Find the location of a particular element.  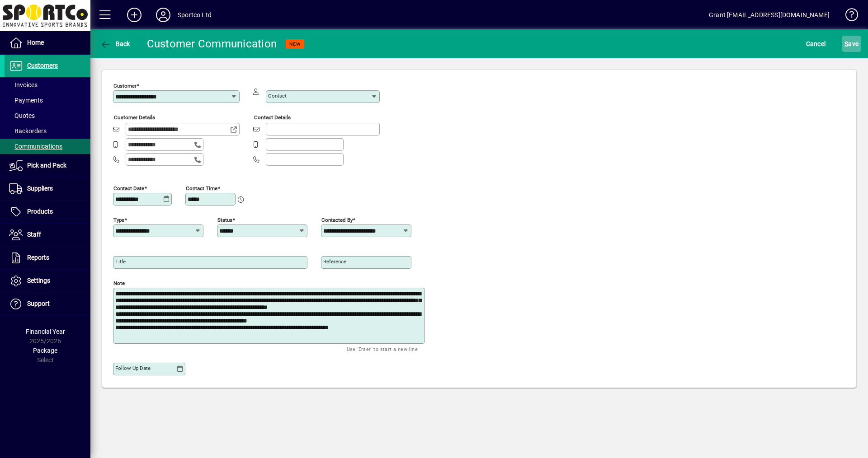

a: Knowledge Base is located at coordinates (847, 17).